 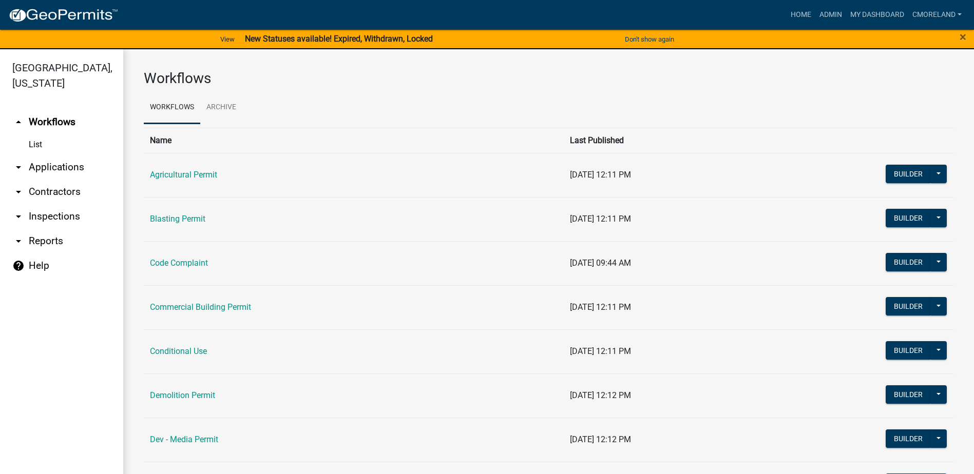 I want to click on h3: Workflows, so click(x=548, y=79).